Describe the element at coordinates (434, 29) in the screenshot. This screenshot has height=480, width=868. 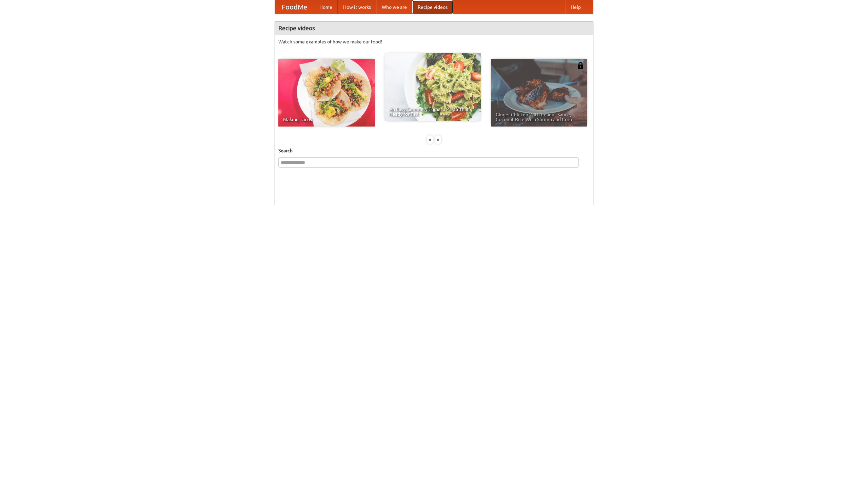
I see `h4: Recipe videos` at that location.